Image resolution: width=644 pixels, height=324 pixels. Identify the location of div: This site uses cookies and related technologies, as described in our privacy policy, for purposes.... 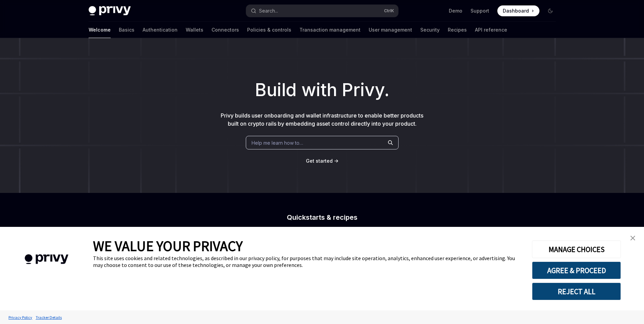
(307, 261).